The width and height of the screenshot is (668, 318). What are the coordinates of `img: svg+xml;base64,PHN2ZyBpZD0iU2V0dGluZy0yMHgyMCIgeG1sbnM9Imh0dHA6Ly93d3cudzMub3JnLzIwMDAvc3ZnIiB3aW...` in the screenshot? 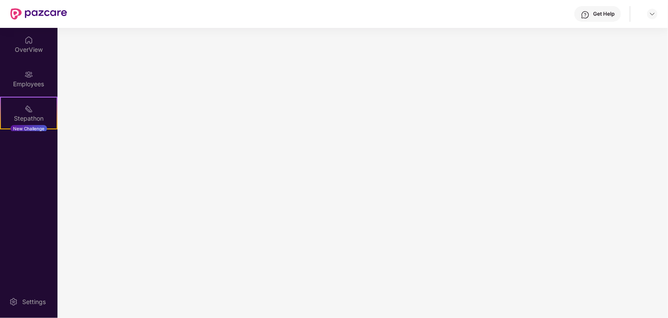 It's located at (14, 302).